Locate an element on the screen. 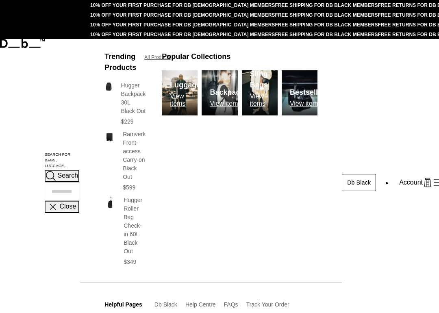 The width and height of the screenshot is (439, 313). a: Db Sling Bags View items is located at coordinates (260, 93).